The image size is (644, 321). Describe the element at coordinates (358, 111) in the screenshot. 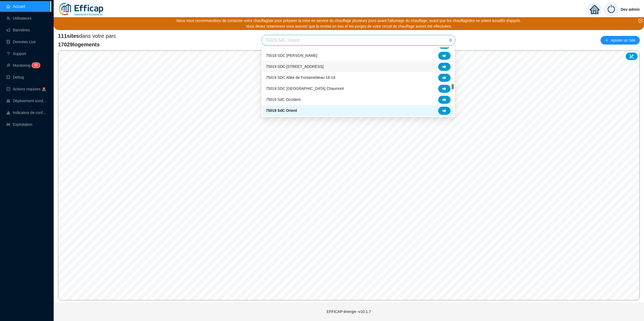

I see `div: 75019 SdC Orient` at that location.